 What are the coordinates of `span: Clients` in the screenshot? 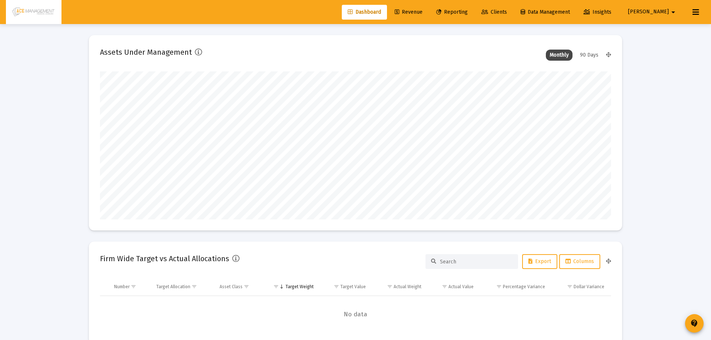 It's located at (494, 12).